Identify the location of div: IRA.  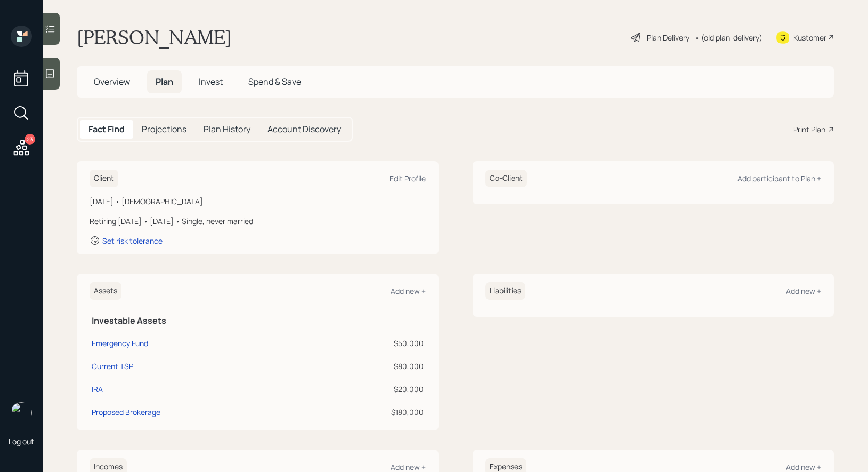
(97, 389).